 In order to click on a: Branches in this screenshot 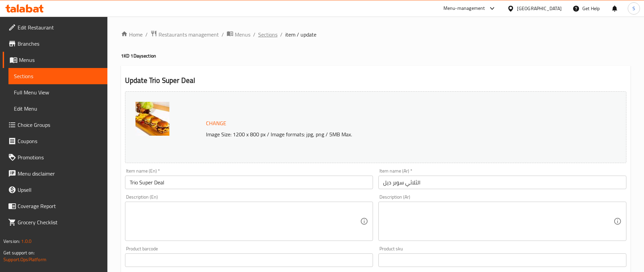, I will do `click(55, 43)`.